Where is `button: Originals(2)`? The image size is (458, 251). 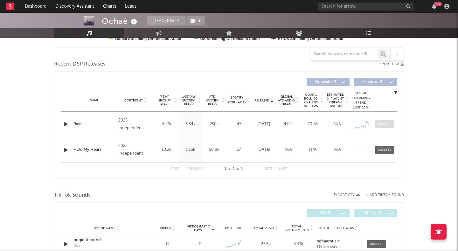
button: Originals(2) is located at coordinates (328, 82).